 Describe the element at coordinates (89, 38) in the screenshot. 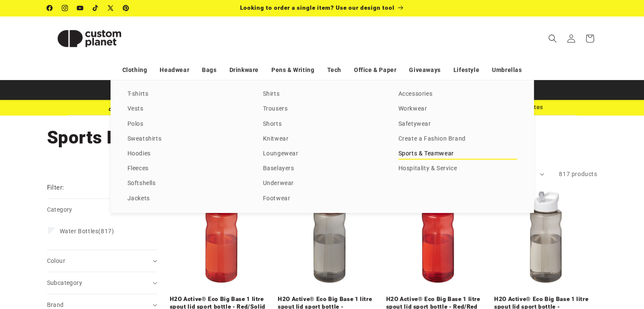

I see `a: Custom Planet` at that location.